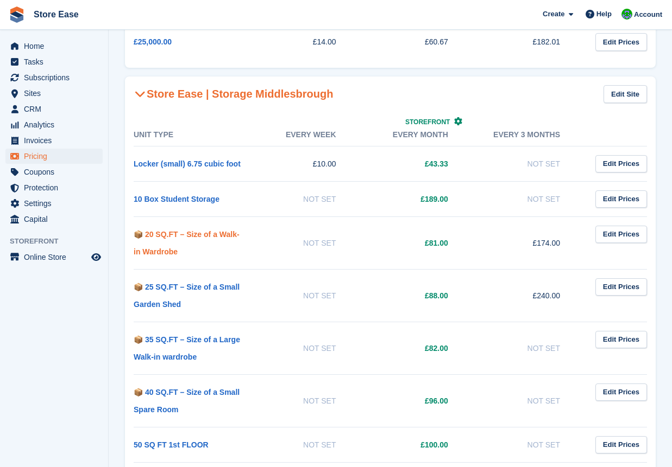 Image resolution: width=672 pixels, height=467 pixels. What do you see at coordinates (414, 445) in the screenshot?
I see `td: £100.00` at bounding box center [414, 445].